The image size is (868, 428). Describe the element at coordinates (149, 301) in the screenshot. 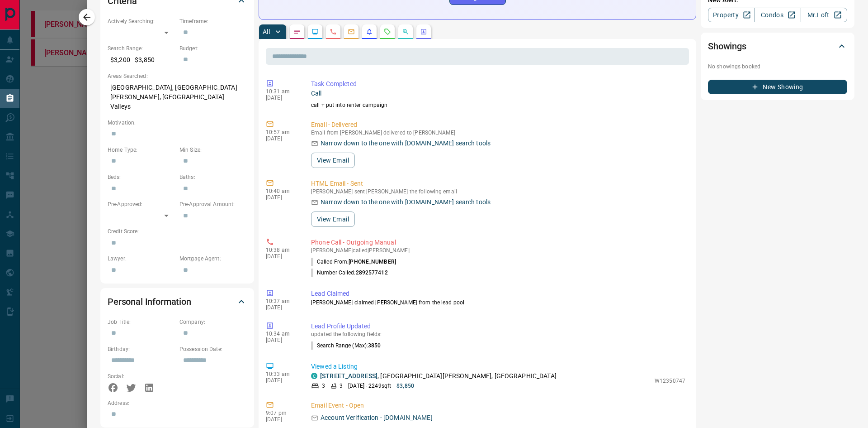

I see `h2: Personal Information` at that location.